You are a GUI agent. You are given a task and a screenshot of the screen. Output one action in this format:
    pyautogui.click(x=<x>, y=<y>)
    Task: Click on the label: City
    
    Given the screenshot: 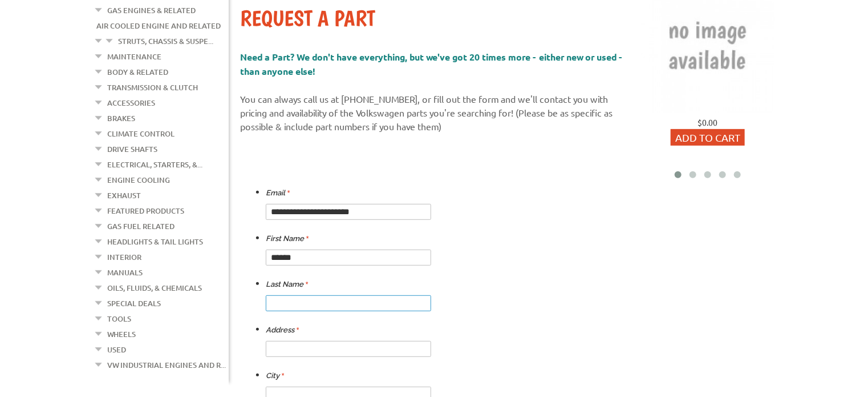 What is the action you would take?
    pyautogui.click(x=275, y=375)
    